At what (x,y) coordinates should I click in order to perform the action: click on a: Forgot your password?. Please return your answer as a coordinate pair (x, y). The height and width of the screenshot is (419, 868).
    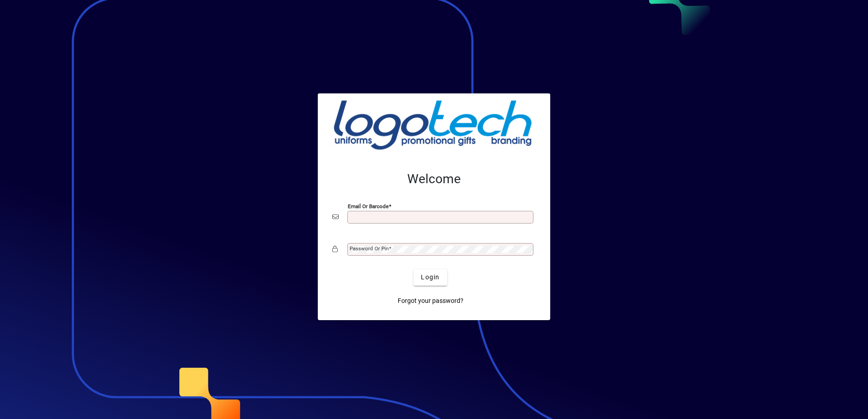
    Looking at the image, I should click on (431, 301).